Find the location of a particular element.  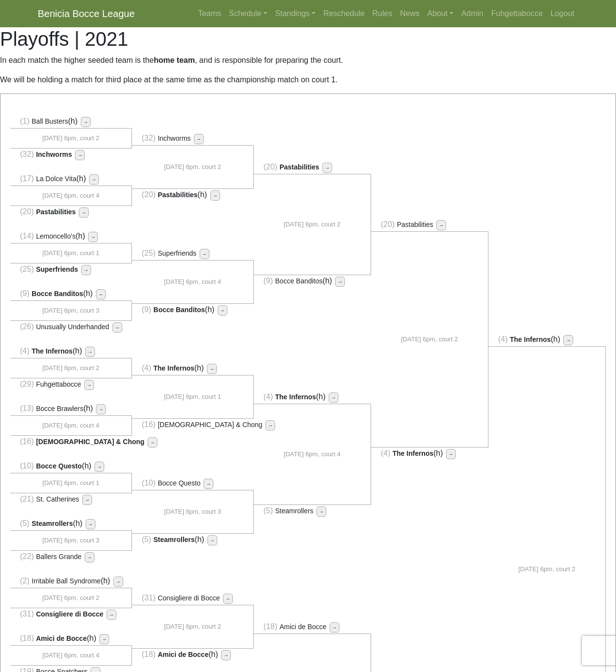

span: Ball Busters is located at coordinates (50, 122).